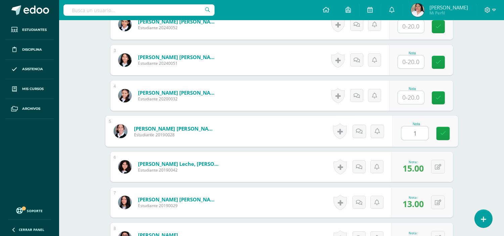  Describe the element at coordinates (125, 96) in the screenshot. I see `img: a9747100f9153a4f41dd6bd399d596b6.png` at that location.